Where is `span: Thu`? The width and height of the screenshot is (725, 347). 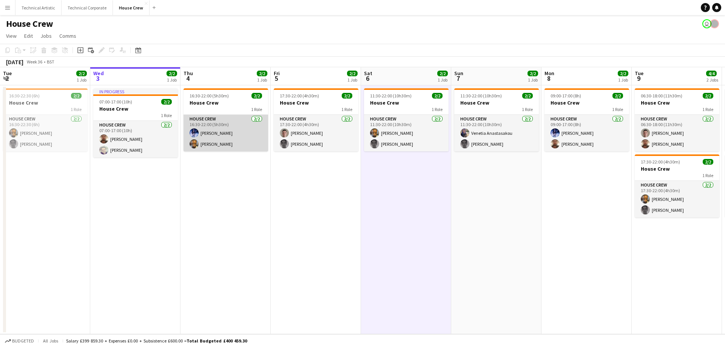 span: Thu is located at coordinates (188, 73).